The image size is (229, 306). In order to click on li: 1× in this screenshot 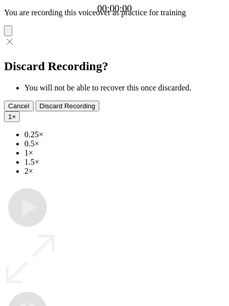, I will do `click(125, 153)`.